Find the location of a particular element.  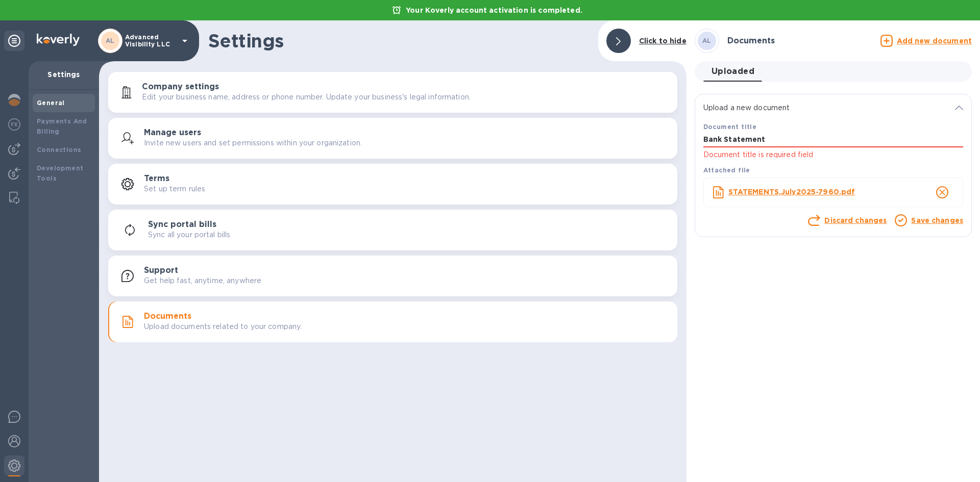

p: Set up term rules is located at coordinates (174, 189).